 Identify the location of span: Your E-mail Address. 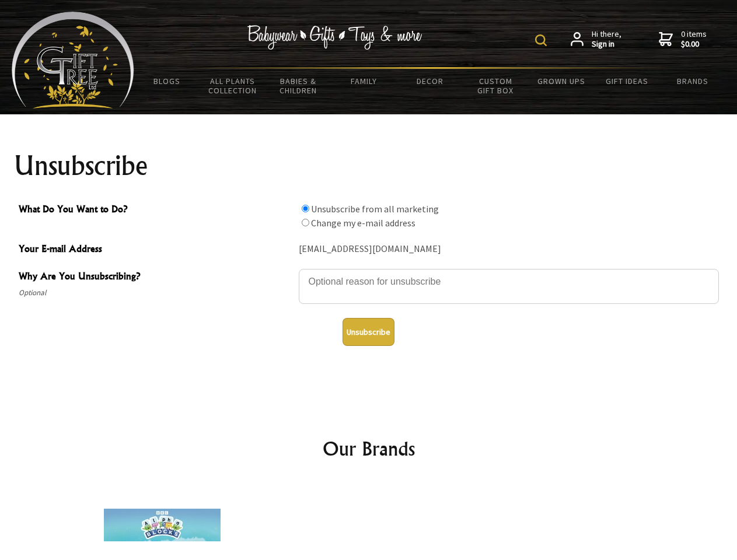
(156, 250).